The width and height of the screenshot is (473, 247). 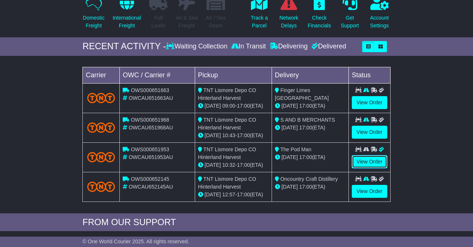 I want to click on span: OWCAU652145AU, so click(x=151, y=187).